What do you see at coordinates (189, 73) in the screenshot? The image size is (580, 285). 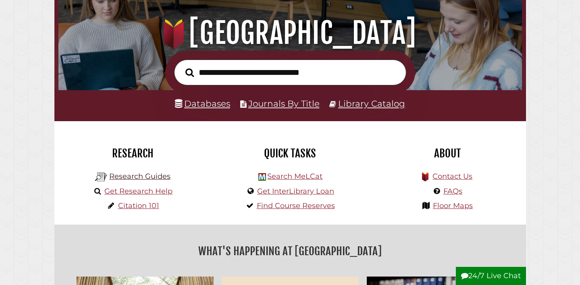 I see `button: Search` at bounding box center [189, 73].